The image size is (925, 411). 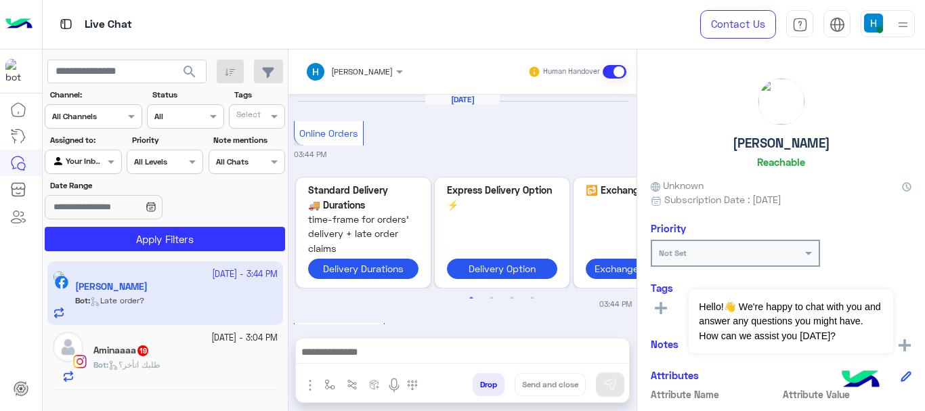 I want to click on span: Hello!👋 We're happy to chat with you and answer any questions you might have. How can we assist y..., so click(x=790, y=322).